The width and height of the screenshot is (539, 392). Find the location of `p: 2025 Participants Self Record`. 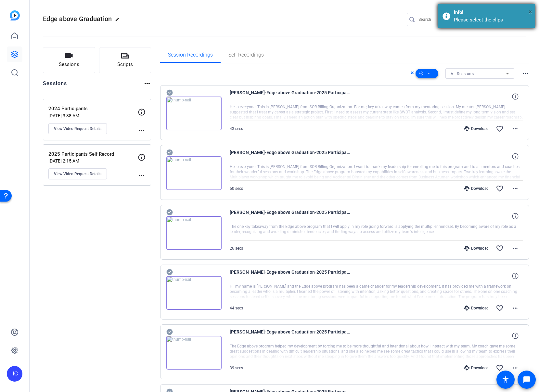

p: 2025 Participants Self Record is located at coordinates (93, 154).